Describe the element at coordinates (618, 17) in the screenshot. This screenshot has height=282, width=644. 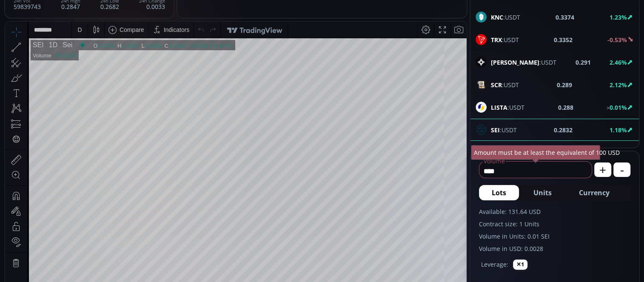
I see `b: 1.23%` at that location.